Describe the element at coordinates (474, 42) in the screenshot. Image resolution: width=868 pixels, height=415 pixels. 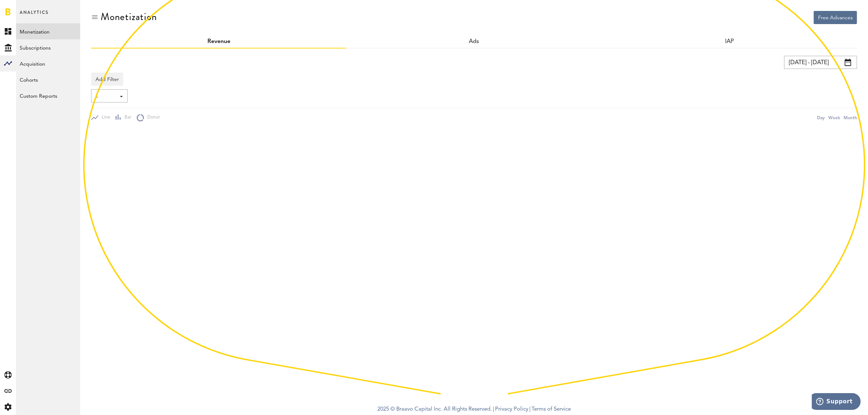
I see `a: Ads` at that location.